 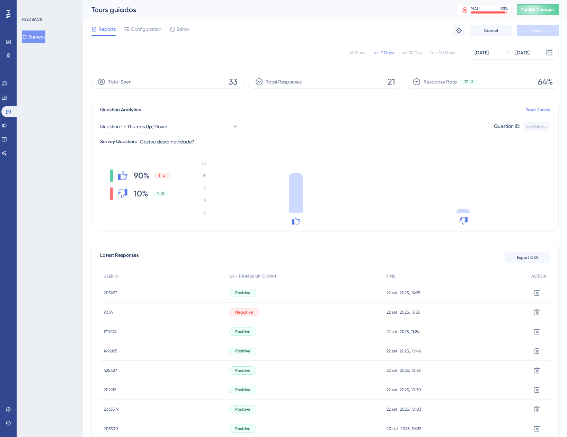 What do you see at coordinates (110, 370) in the screenshot?
I see `span: 425527` at bounding box center [110, 370].